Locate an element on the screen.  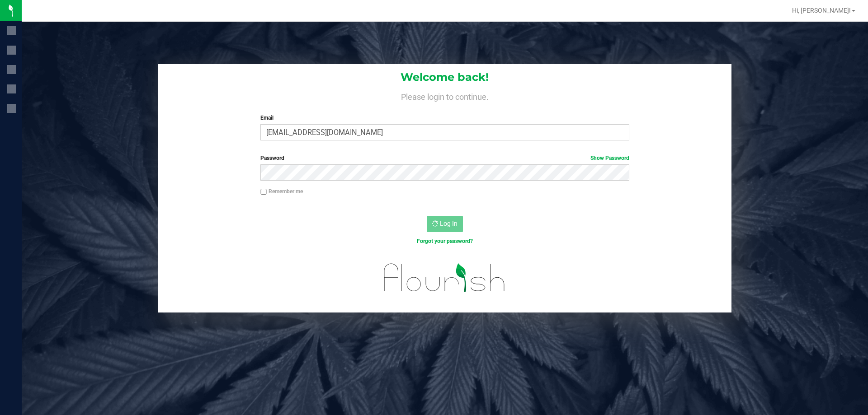
h4: Please login to continue. is located at coordinates (445, 96).